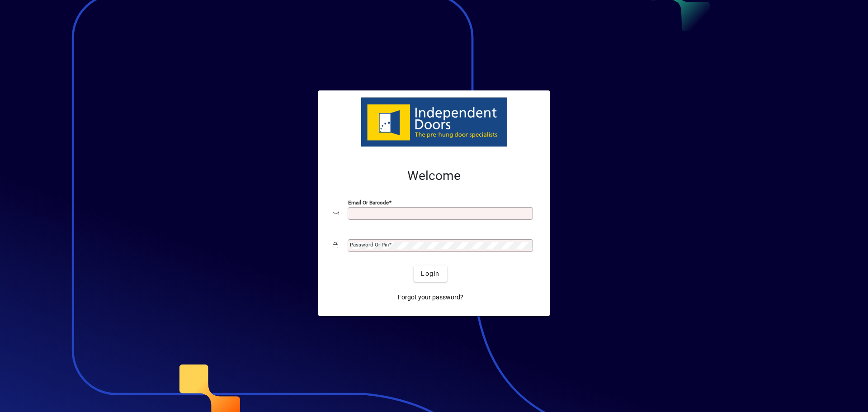 The image size is (868, 412). What do you see at coordinates (430, 273) in the screenshot?
I see `span: Login` at bounding box center [430, 273].